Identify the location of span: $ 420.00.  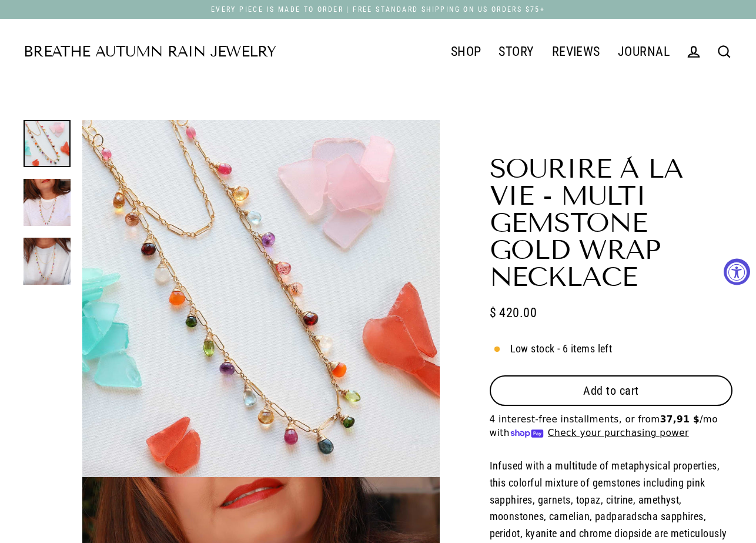
(513, 312).